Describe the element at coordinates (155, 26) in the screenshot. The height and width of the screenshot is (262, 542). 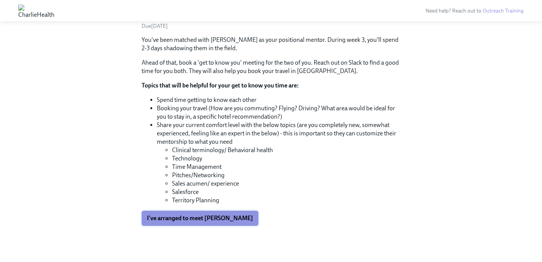
I see `span: Wednesday, September 10th 2025, 10:00 am` at that location.